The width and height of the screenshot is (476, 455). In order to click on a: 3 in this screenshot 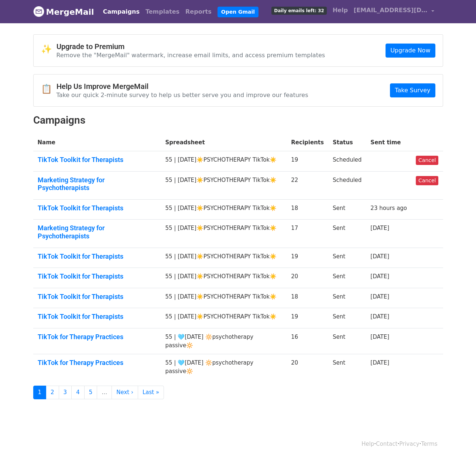, I will do `click(65, 392)`.